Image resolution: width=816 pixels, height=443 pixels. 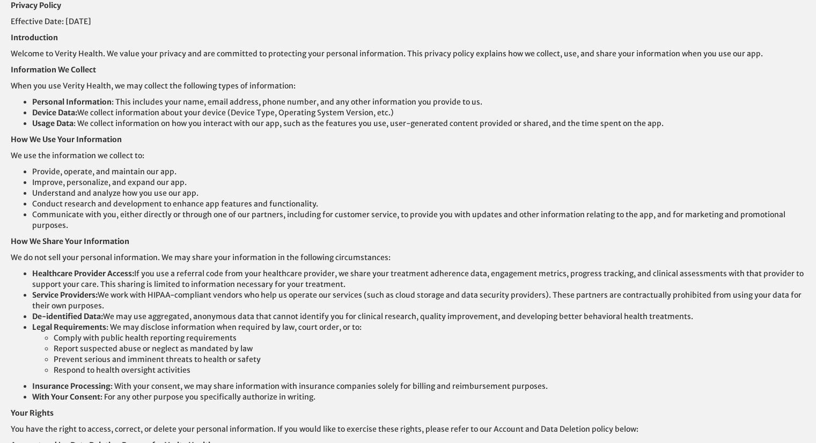 I want to click on strong: Legal Requirements, so click(x=69, y=327).